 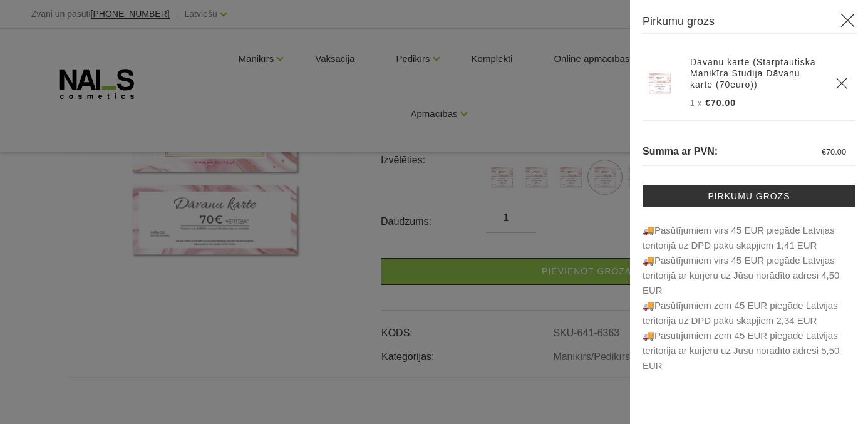 What do you see at coordinates (836, 152) in the screenshot?
I see `span: 70.00` at bounding box center [836, 152].